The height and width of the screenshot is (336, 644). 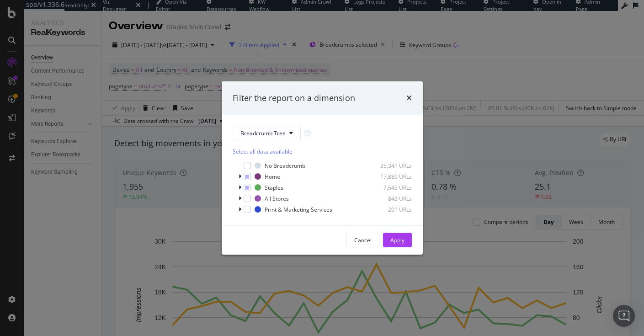 What do you see at coordinates (390, 209) in the screenshot?
I see `div: 201 URLs` at bounding box center [390, 209].